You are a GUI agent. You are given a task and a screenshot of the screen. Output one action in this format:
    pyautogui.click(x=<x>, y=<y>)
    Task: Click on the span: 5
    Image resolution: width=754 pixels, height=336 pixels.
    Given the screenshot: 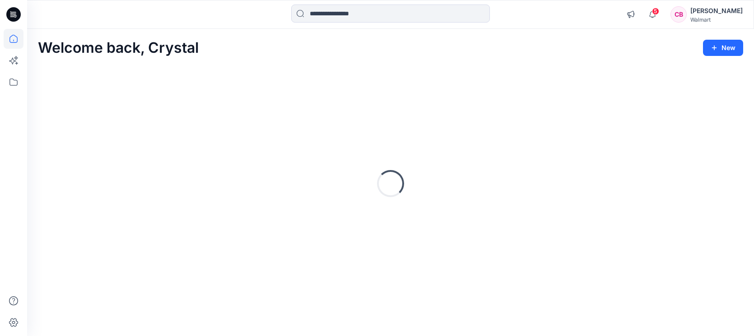 What is the action you would take?
    pyautogui.click(x=655, y=11)
    